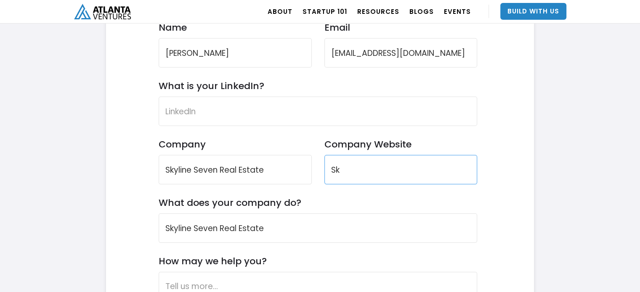  What do you see at coordinates (235, 170) in the screenshot?
I see `input: Company Name` at bounding box center [235, 170].